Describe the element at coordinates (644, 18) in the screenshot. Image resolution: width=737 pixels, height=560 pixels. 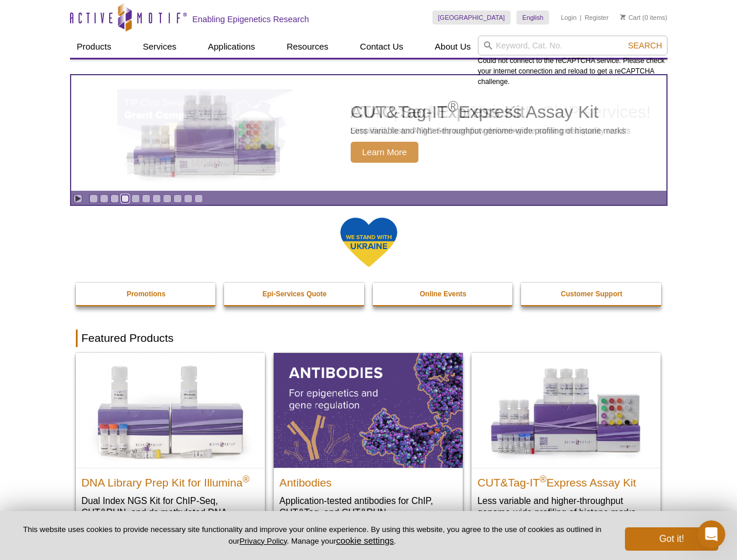
I see `li: (0 items)` at that location.